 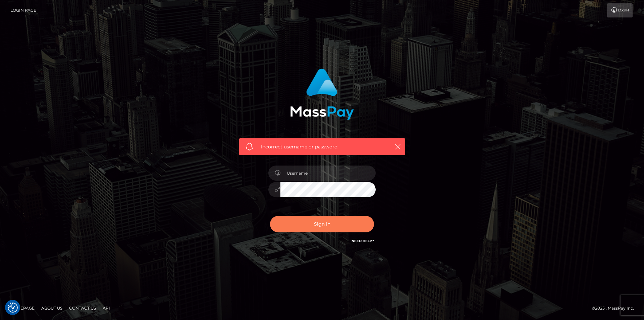 I want to click on a: Login Page, so click(x=23, y=10).